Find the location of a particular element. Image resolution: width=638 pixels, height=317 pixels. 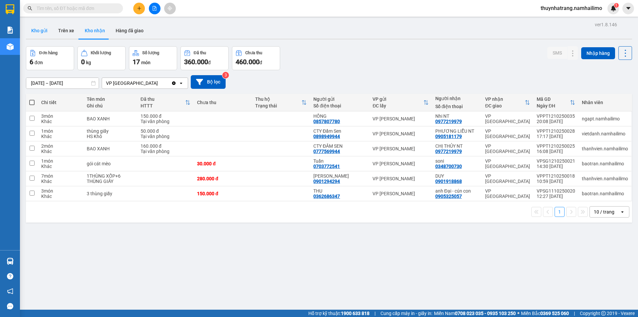

button: Kho nhận is located at coordinates (95, 31).